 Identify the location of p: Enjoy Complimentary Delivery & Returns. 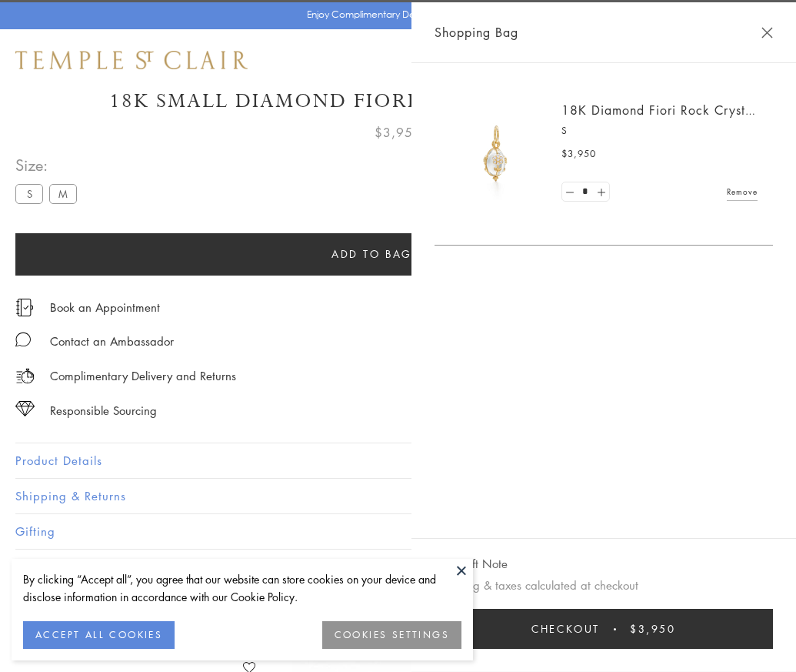
(394, 15).